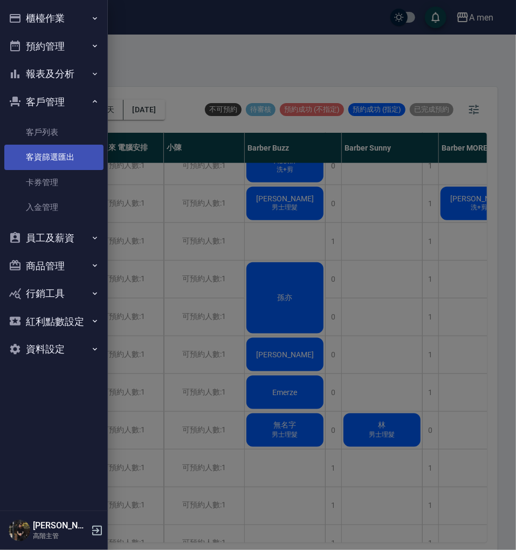 The height and width of the screenshot is (550, 516). Describe the element at coordinates (54, 349) in the screenshot. I see `button: 資料設定` at that location.